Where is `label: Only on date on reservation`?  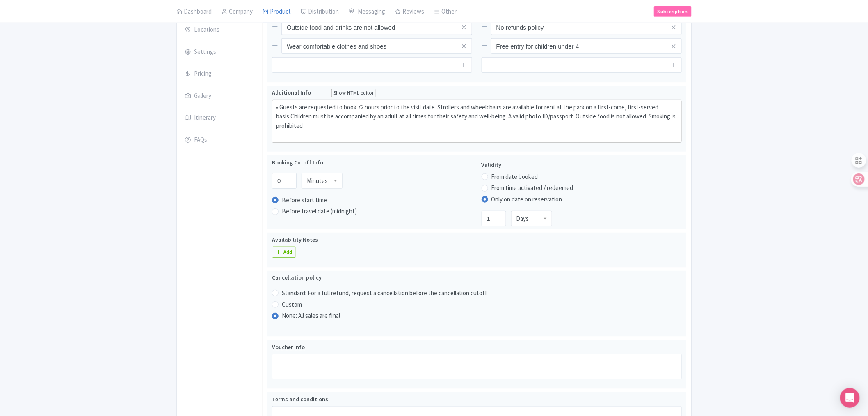 label: Only on date on reservation is located at coordinates (527, 200).